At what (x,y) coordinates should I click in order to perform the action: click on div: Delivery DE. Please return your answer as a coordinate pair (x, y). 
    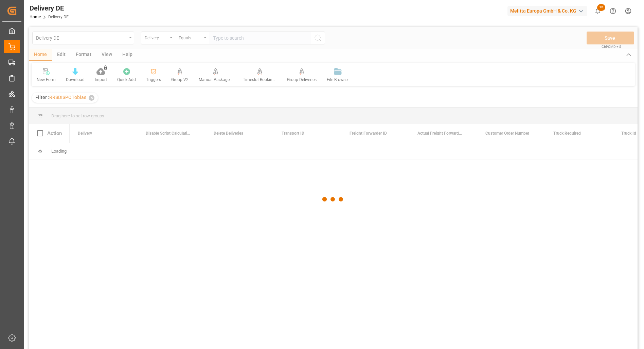
    Looking at the image, I should click on (49, 8).